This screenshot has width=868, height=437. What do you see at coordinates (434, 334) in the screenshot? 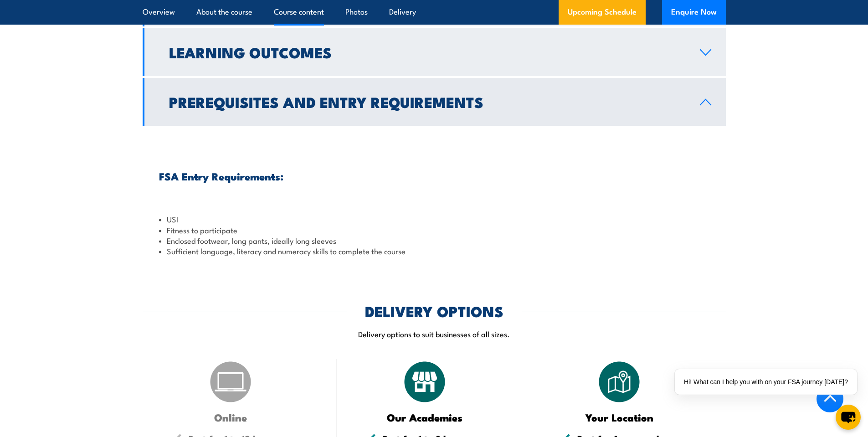
I see `p: Delivery options to suit businesses of all sizes.` at bounding box center [434, 334].